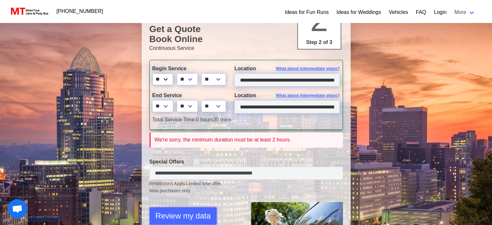  Describe the element at coordinates (358, 12) in the screenshot. I see `a: Ideas for Weddings` at that location.